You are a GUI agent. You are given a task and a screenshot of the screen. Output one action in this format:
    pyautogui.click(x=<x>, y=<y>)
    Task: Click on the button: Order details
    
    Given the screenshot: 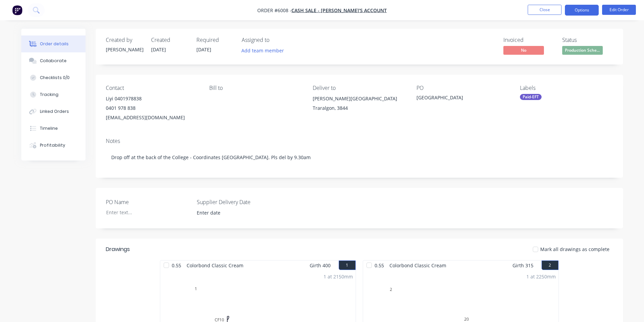 What is the action you would take?
    pyautogui.click(x=53, y=44)
    